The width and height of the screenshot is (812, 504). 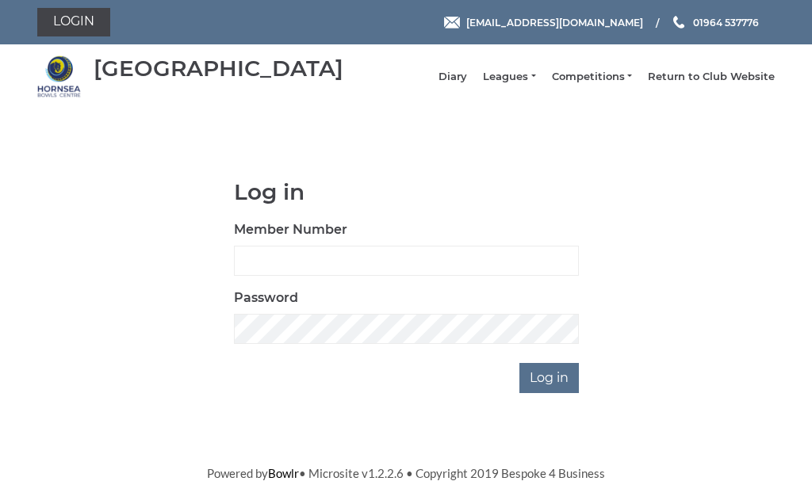 What do you see at coordinates (406, 191) in the screenshot?
I see `h1: Log in` at bounding box center [406, 191].